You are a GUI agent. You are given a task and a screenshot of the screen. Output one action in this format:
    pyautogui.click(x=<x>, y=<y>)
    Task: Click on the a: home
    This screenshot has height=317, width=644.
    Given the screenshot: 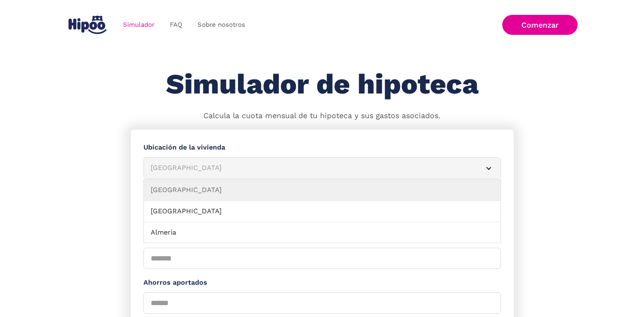 What is the action you would take?
    pyautogui.click(x=88, y=25)
    